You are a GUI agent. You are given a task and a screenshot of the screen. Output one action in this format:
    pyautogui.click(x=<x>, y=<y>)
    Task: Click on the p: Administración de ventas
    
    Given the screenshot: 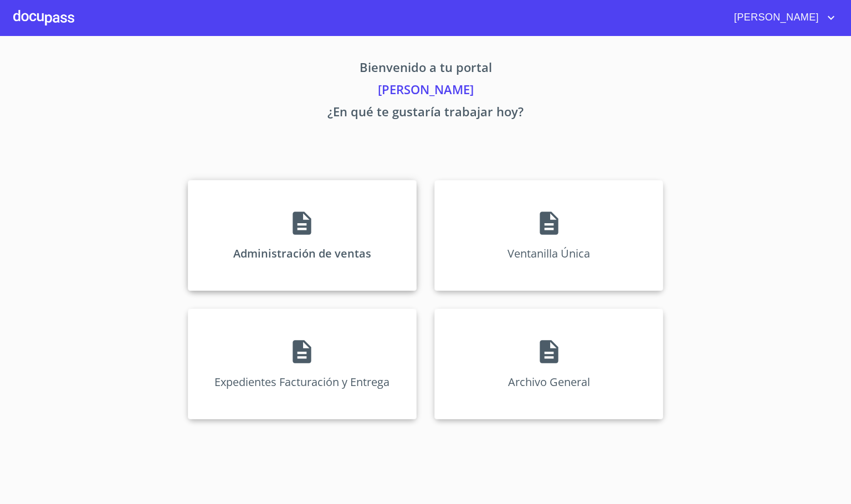 What is the action you would take?
    pyautogui.click(x=302, y=253)
    